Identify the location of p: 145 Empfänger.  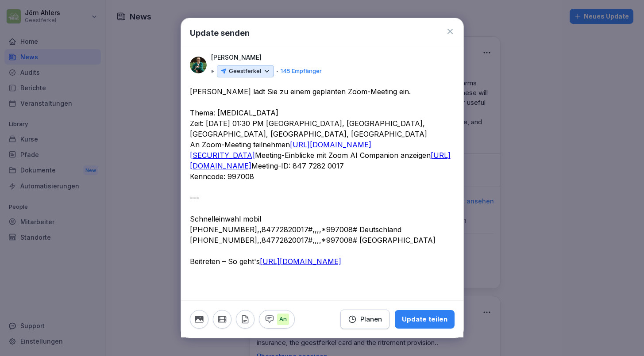
(301, 71).